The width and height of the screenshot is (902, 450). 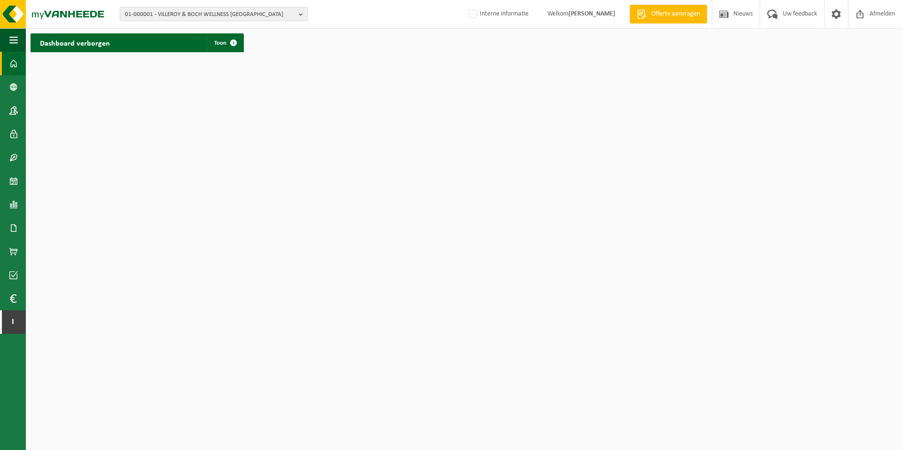 I want to click on span: I, so click(x=13, y=322).